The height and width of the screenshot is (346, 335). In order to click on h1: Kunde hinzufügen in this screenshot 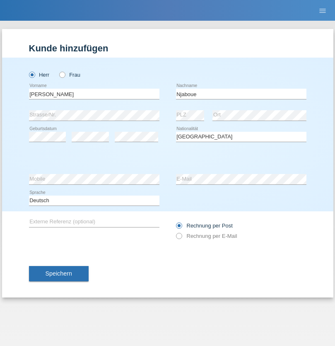, I will do `click(168, 48)`.